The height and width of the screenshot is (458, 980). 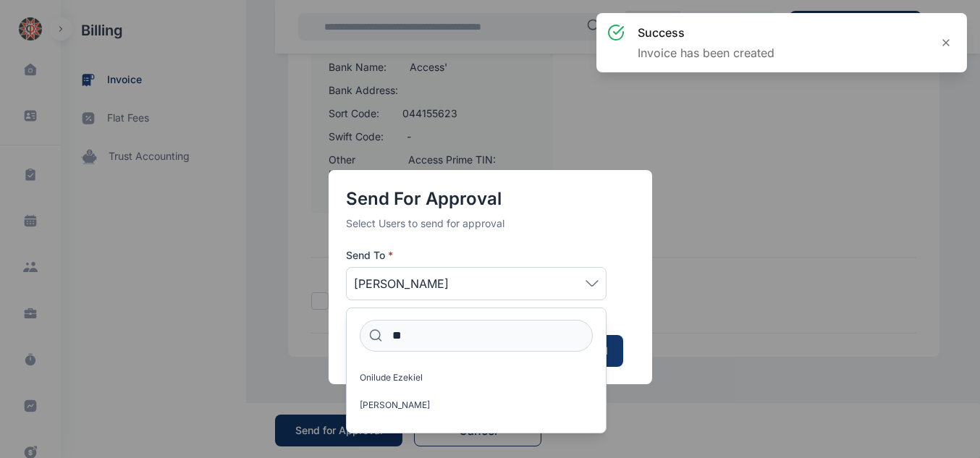 I want to click on span: Send To, so click(x=369, y=256).